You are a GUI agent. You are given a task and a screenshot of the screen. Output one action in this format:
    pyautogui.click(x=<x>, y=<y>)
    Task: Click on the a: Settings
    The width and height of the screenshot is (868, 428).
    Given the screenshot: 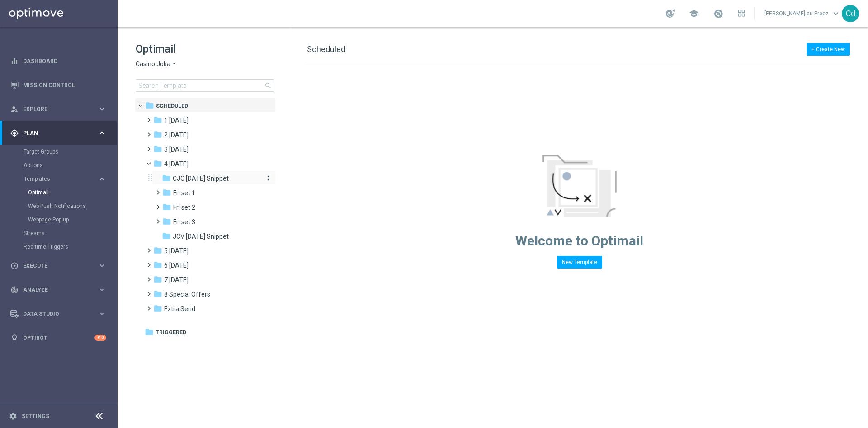 What is the action you would take?
    pyautogui.click(x=35, y=416)
    